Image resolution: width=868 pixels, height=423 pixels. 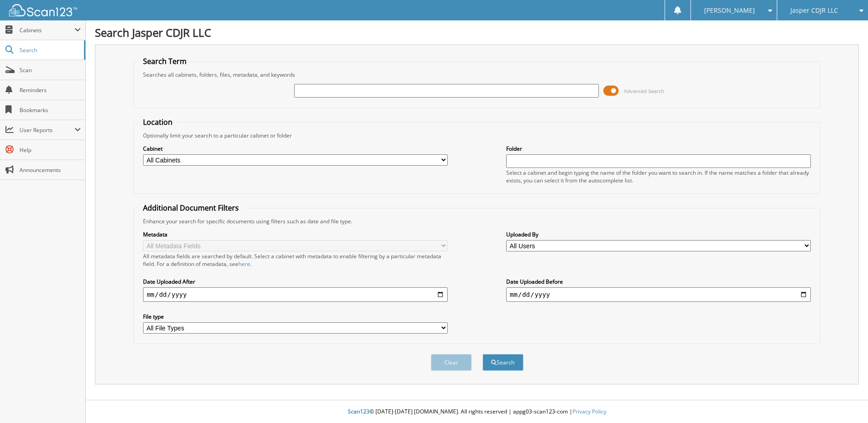 What do you see at coordinates (191, 208) in the screenshot?
I see `legend: Additional Document Filters` at bounding box center [191, 208].